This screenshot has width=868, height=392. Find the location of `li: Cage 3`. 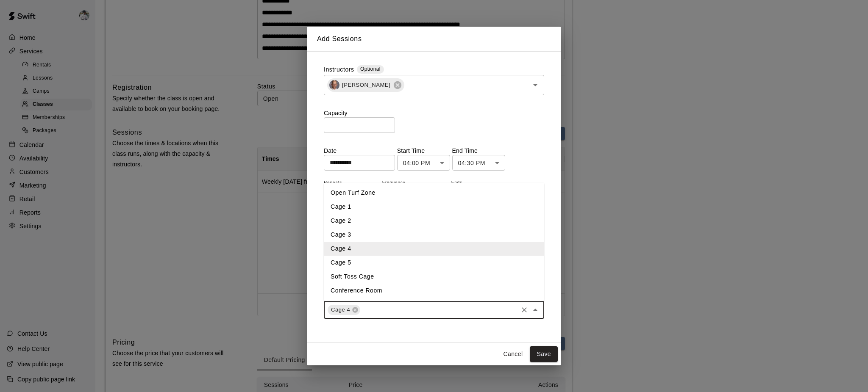

li: Cage 3 is located at coordinates (434, 235).